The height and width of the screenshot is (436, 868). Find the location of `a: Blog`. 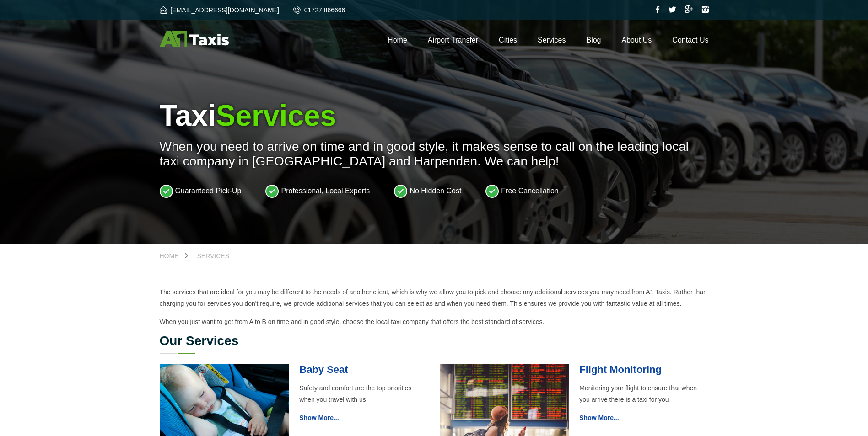

a: Blog is located at coordinates (594, 40).